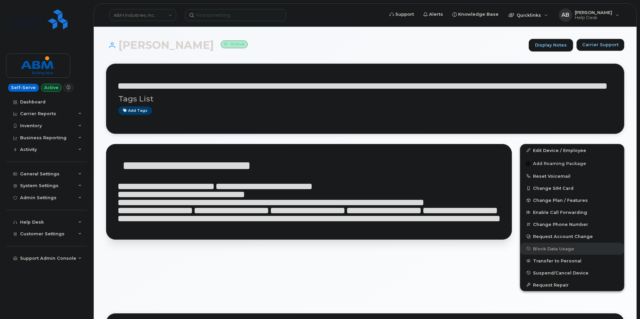 This screenshot has height=319, width=640. Describe the element at coordinates (551, 45) in the screenshot. I see `a: Display Notes` at that location.